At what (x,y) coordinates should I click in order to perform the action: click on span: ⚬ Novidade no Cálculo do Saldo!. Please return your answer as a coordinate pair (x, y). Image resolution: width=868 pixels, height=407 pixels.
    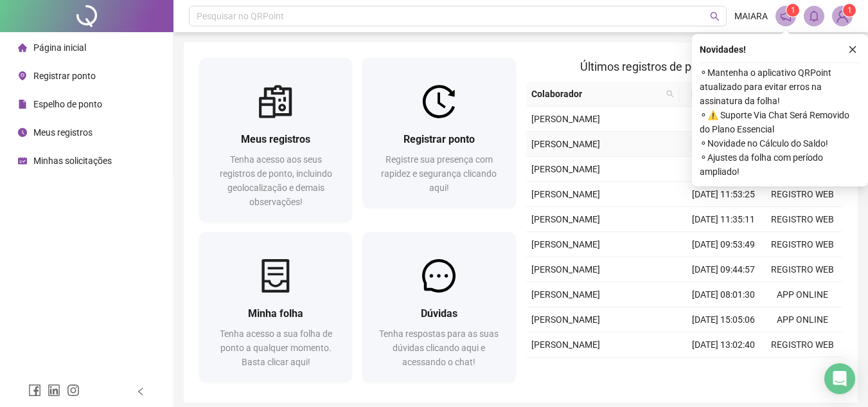
    Looking at the image, I should click on (780, 144).